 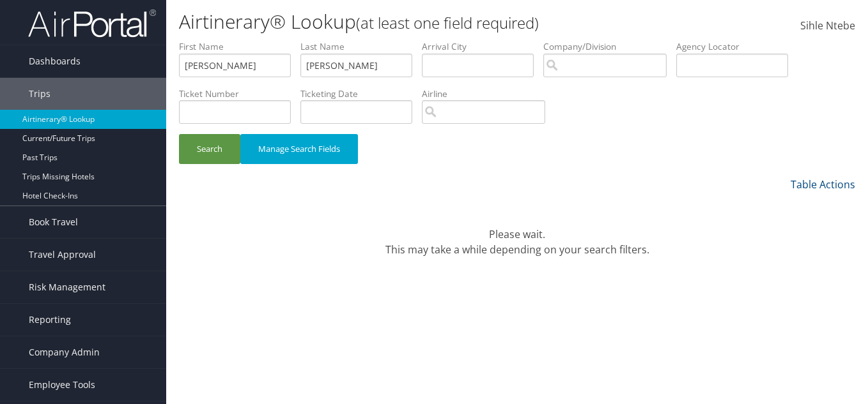 I want to click on span: Dashboards, so click(x=55, y=61).